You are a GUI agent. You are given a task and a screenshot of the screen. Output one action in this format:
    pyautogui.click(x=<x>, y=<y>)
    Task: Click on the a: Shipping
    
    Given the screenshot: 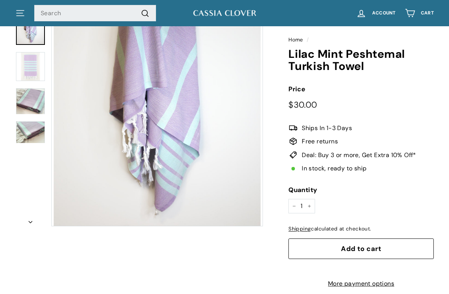 What is the action you would take?
    pyautogui.click(x=299, y=228)
    